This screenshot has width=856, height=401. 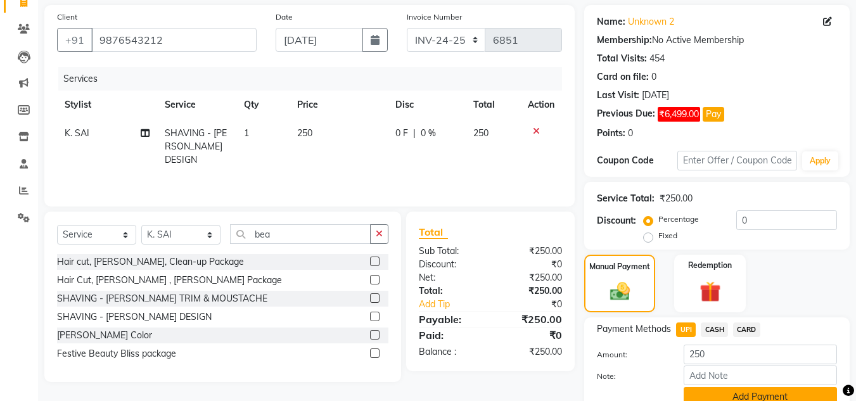 I want to click on span: UPI, so click(x=686, y=329).